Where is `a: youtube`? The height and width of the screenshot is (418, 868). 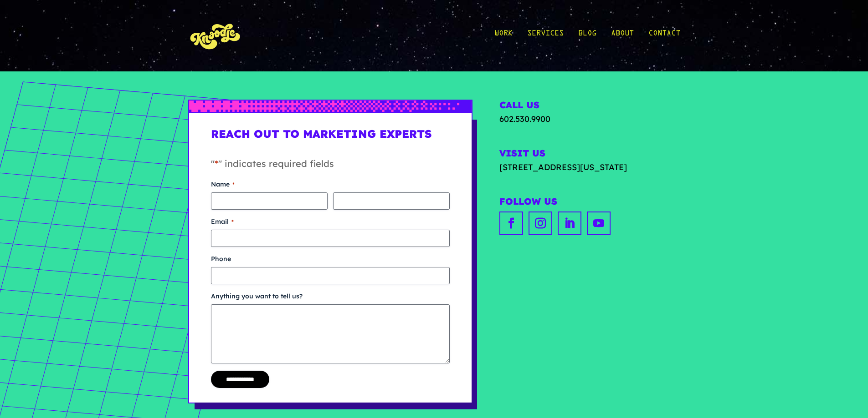 a: youtube is located at coordinates (599, 223).